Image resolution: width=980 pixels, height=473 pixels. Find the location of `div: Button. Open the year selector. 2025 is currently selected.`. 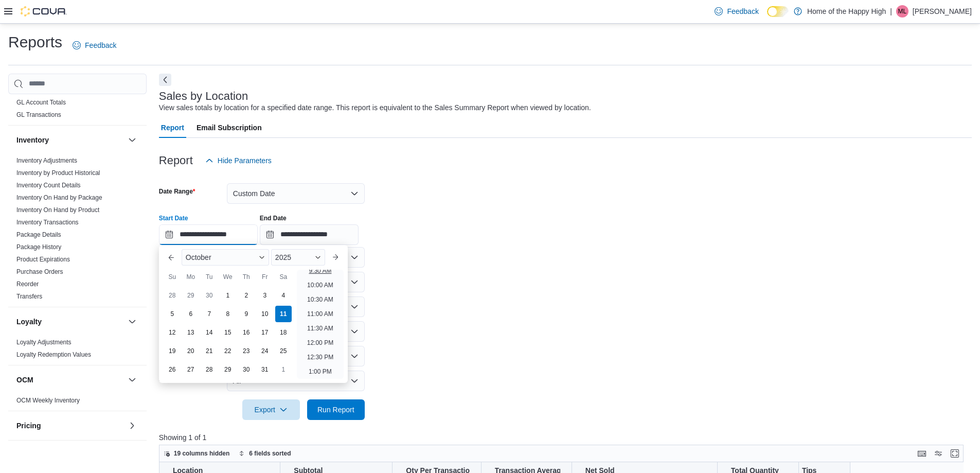

div: Button. Open the year selector. 2025 is currently selected. is located at coordinates (298, 257).